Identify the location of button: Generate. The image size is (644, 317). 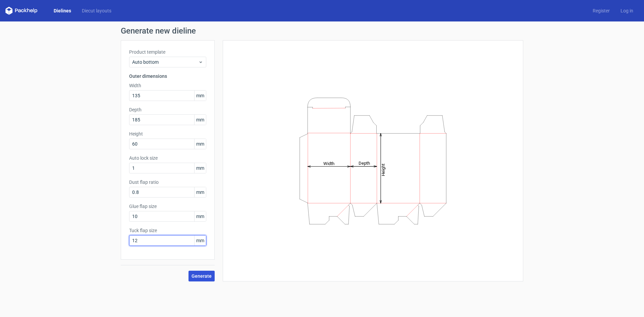
(202, 276).